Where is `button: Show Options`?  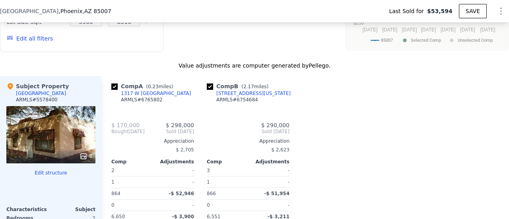 button: Show Options is located at coordinates (501, 11).